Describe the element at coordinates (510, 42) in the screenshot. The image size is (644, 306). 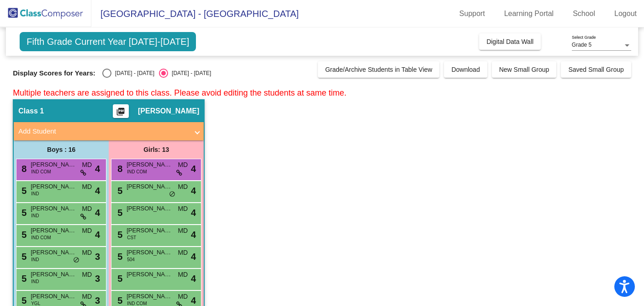
I see `span: Digital Data Wall` at that location.